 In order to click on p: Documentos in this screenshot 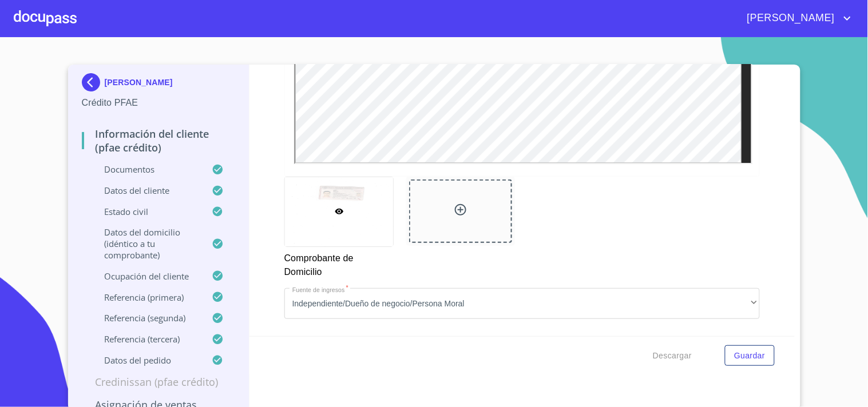, I will do `click(147, 169)`.